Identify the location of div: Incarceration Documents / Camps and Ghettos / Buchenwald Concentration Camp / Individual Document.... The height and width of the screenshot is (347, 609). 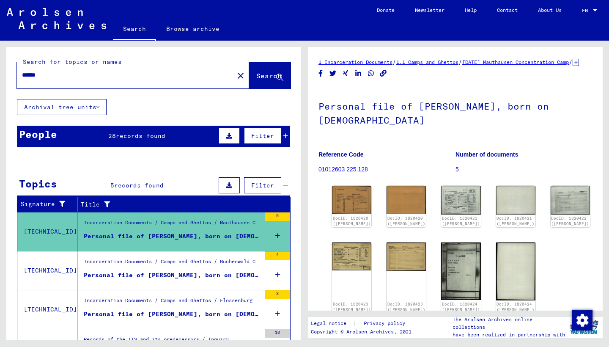
(172, 263).